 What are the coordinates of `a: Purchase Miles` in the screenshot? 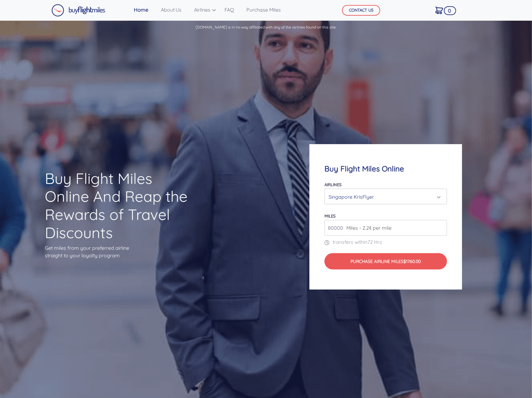 It's located at (264, 9).